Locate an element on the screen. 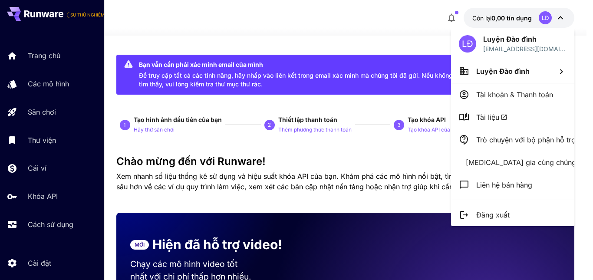 The width and height of the screenshot is (593, 280). button: Luyện Đào đình is located at coordinates (512, 71).